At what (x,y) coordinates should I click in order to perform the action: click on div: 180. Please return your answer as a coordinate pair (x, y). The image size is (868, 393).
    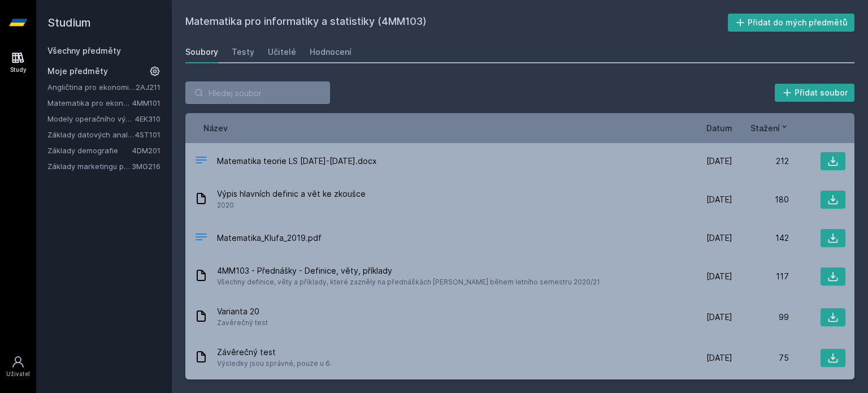
    Looking at the image, I should click on (761, 199).